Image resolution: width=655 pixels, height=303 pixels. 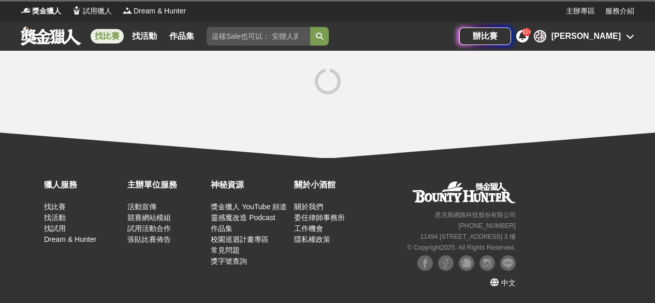 What do you see at coordinates (249, 207) in the screenshot?
I see `a: 獎金獵人 YouTube 頻道` at bounding box center [249, 207].